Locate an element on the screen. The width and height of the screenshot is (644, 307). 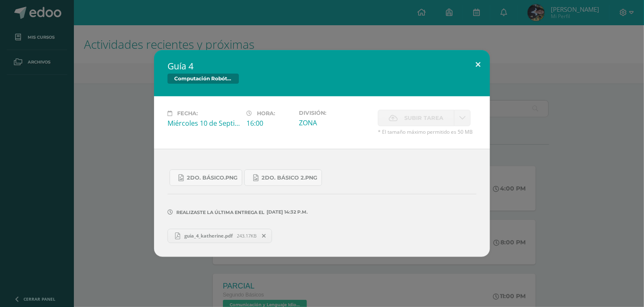
span: guia_4_katherine.pdf is located at coordinates (209, 235).